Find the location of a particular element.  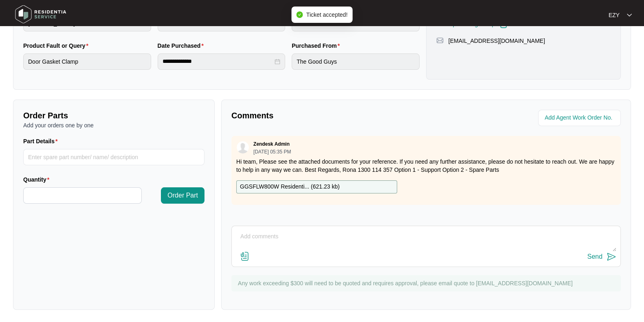

input: Product Fault or Query is located at coordinates (87, 62).